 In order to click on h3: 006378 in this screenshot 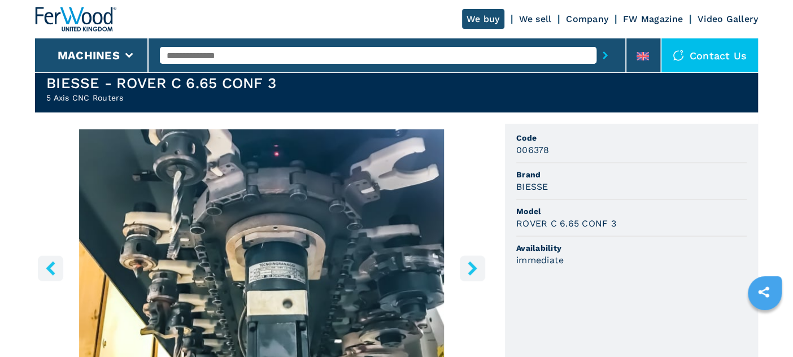, I will do `click(533, 150)`.